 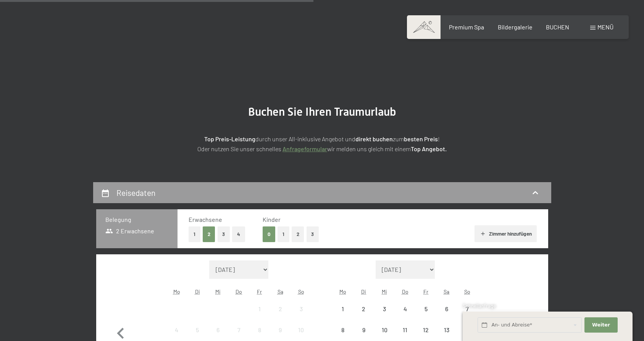 What do you see at coordinates (384, 330) in the screenshot?
I see `div: Wed Sep 10 2025` at bounding box center [384, 330].